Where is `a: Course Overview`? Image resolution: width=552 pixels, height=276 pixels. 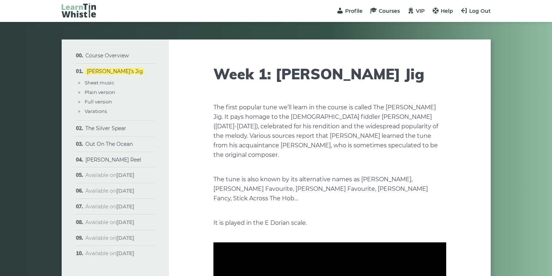 a: Course Overview is located at coordinates (107, 55).